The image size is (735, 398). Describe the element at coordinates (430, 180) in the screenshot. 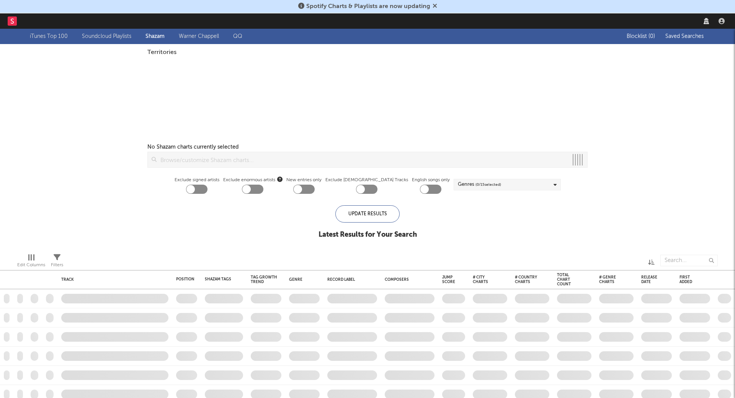

I see `label: English songs only` at that location.